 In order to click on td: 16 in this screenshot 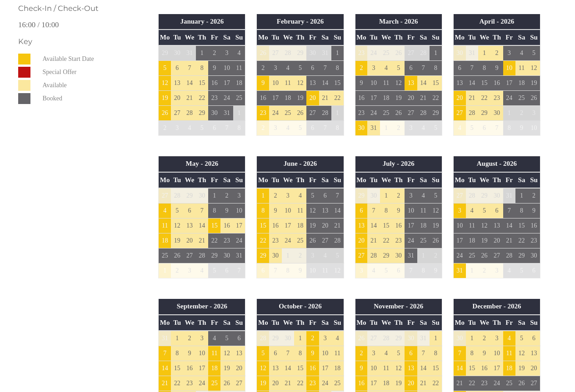, I will do `click(496, 83)`.